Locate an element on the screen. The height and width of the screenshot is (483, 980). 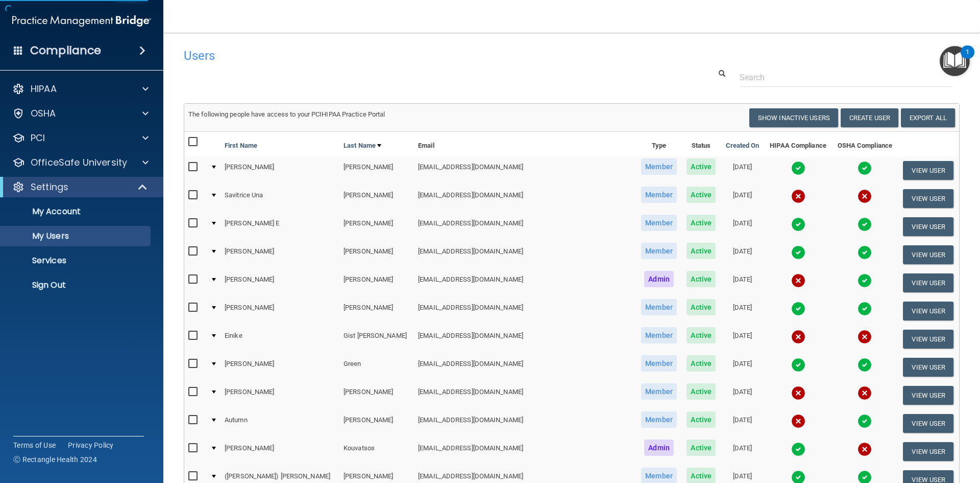
a: HIPAA is located at coordinates (80, 89).